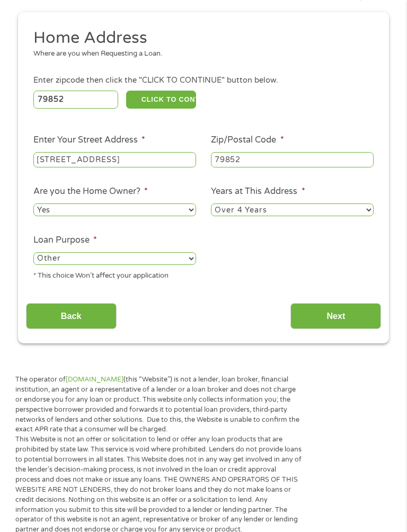 This screenshot has width=407, height=532. Describe the element at coordinates (90, 192) in the screenshot. I see `label: Are you the Home Owner?` at that location.